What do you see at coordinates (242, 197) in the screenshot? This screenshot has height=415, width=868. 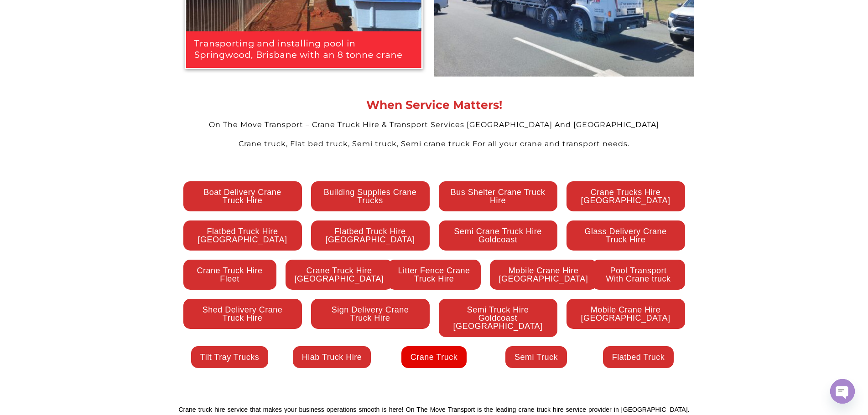 I see `span: Boat Delivery Crane Truck Hire` at bounding box center [242, 197].